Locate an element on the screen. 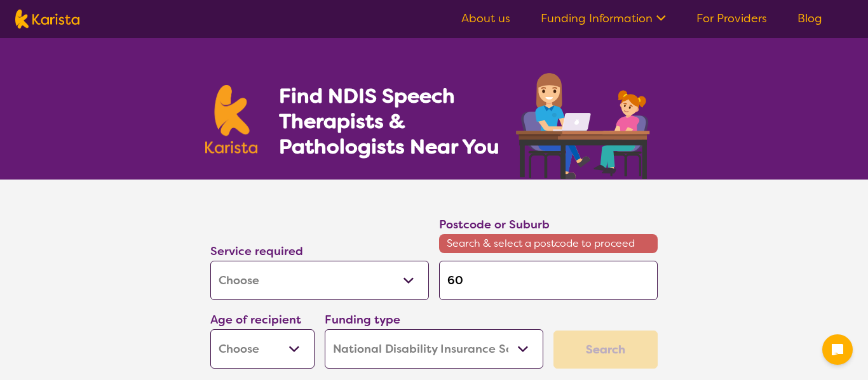 The height and width of the screenshot is (380, 868). h1: Find NDIS Speech Therapists & Pathologists Near You is located at coordinates (397, 121).